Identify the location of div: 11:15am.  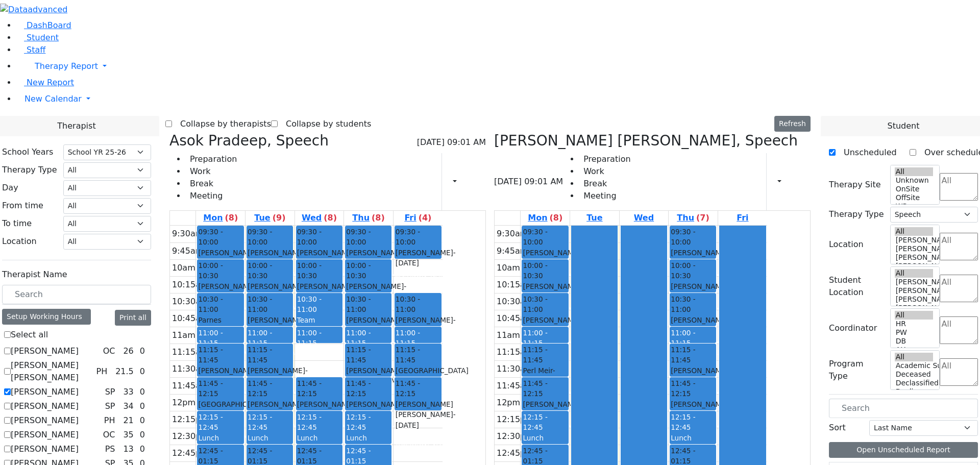
(190, 353).